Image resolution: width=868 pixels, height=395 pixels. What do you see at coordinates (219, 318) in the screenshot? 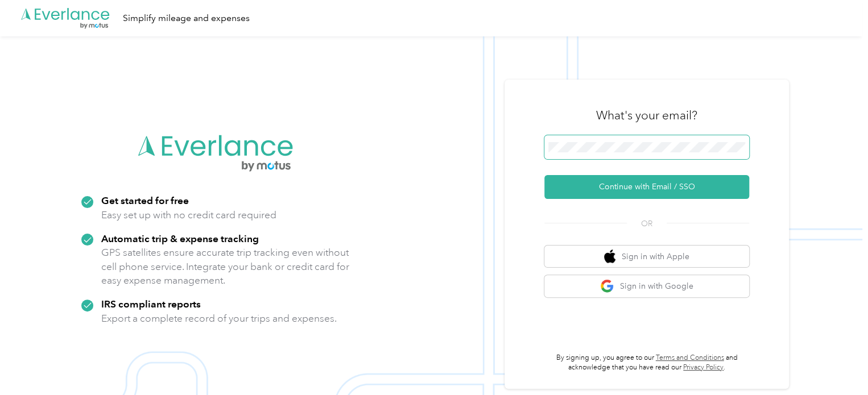
I see `p: Export a complete record of your trips and expenses.` at bounding box center [219, 318].